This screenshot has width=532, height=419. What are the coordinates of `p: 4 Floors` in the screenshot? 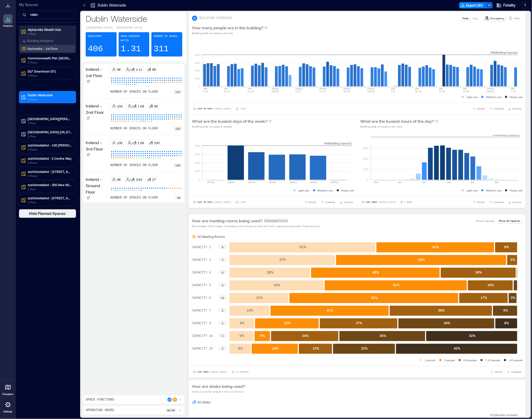 It's located at (50, 99).